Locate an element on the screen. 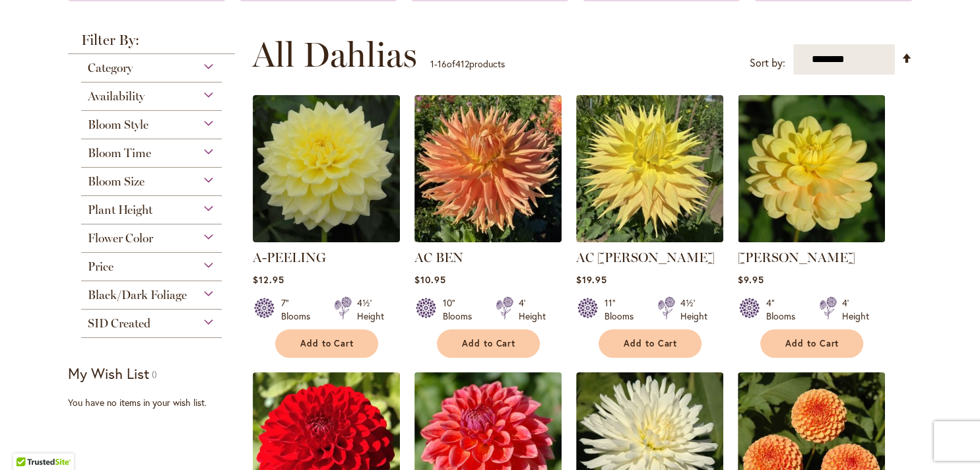 The width and height of the screenshot is (980, 470). span: Availability is located at coordinates (116, 97).